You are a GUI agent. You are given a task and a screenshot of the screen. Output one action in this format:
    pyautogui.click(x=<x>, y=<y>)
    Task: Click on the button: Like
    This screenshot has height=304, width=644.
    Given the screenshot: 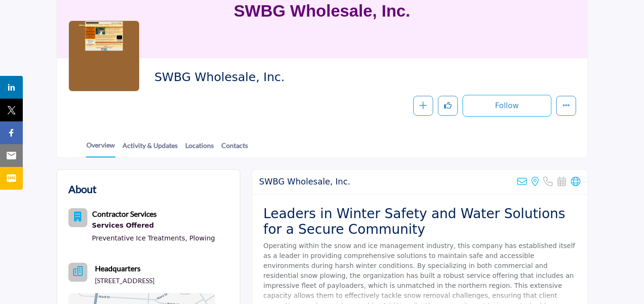 What is the action you would take?
    pyautogui.click(x=448, y=106)
    